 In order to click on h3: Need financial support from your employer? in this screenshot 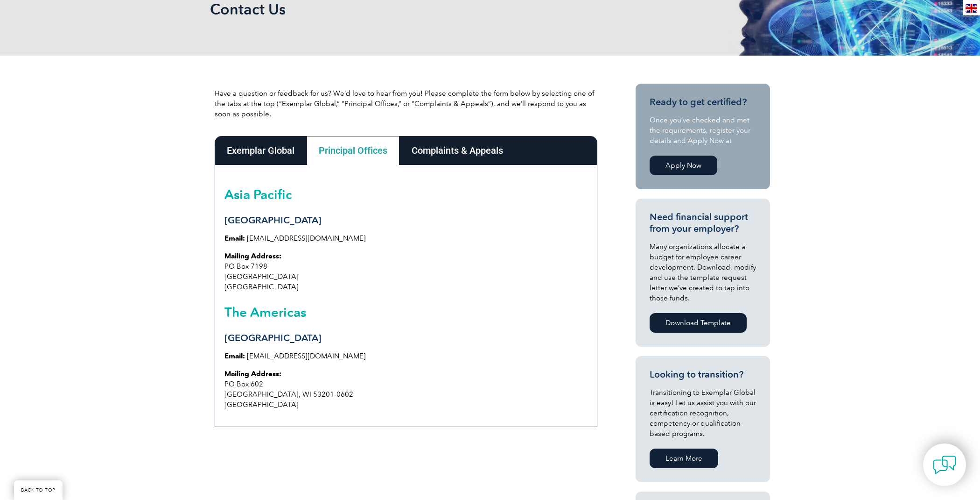, I will do `click(703, 223)`.